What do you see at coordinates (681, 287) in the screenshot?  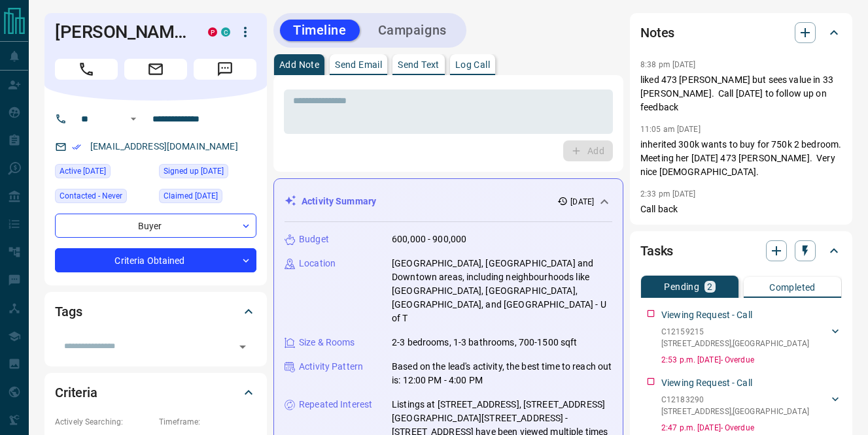 I see `p: Pending` at bounding box center [681, 287].